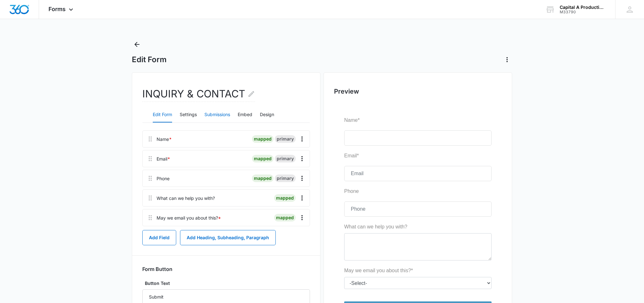 Image resolution: width=644 pixels, height=303 pixels. What do you see at coordinates (245, 114) in the screenshot?
I see `button: Embed` at bounding box center [245, 114].